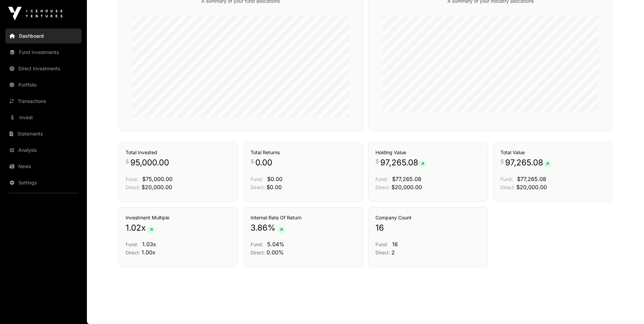 The image size is (644, 324). Describe the element at coordinates (178, 218) in the screenshot. I see `h3: Investment Multiple` at that location.